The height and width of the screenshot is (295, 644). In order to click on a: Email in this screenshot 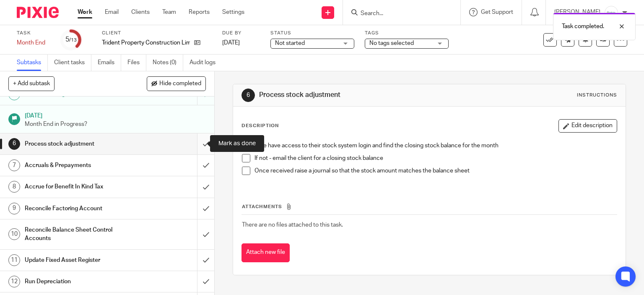, I will do `click(111, 12)`.